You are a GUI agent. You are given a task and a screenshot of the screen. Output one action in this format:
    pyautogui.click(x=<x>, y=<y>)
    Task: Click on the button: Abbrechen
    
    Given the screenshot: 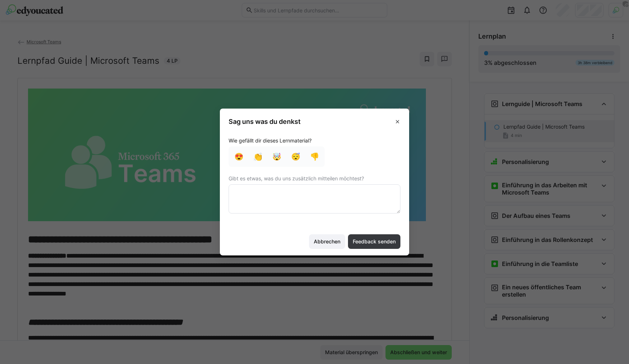 What is the action you would take?
    pyautogui.click(x=327, y=242)
    